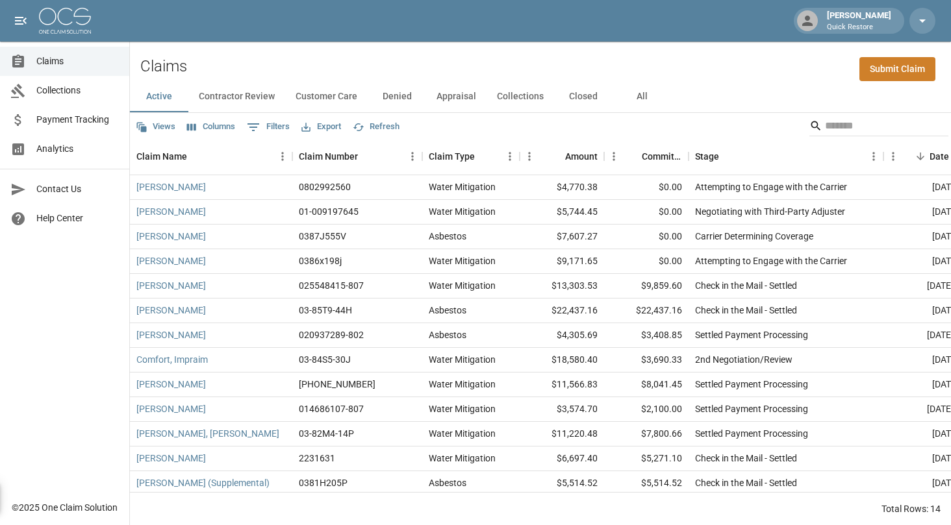 The height and width of the screenshot is (525, 951). What do you see at coordinates (337, 384) in the screenshot?
I see `div: 01-008-889719` at bounding box center [337, 384].